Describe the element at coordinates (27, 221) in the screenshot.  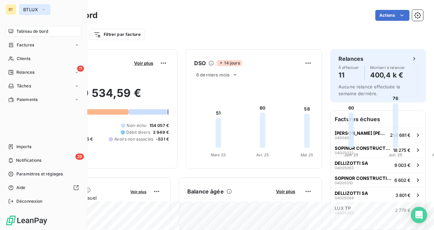
I see `img: Logo LeanPay` at that location.